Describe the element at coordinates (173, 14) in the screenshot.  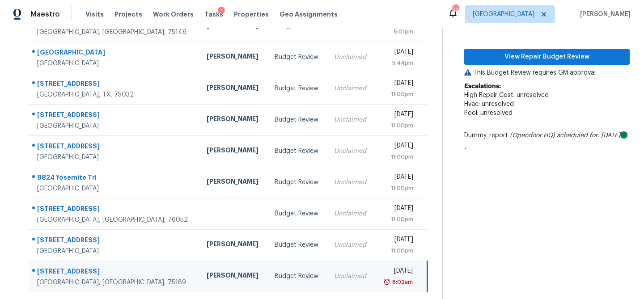
I see `span: Work Orders` at that location.